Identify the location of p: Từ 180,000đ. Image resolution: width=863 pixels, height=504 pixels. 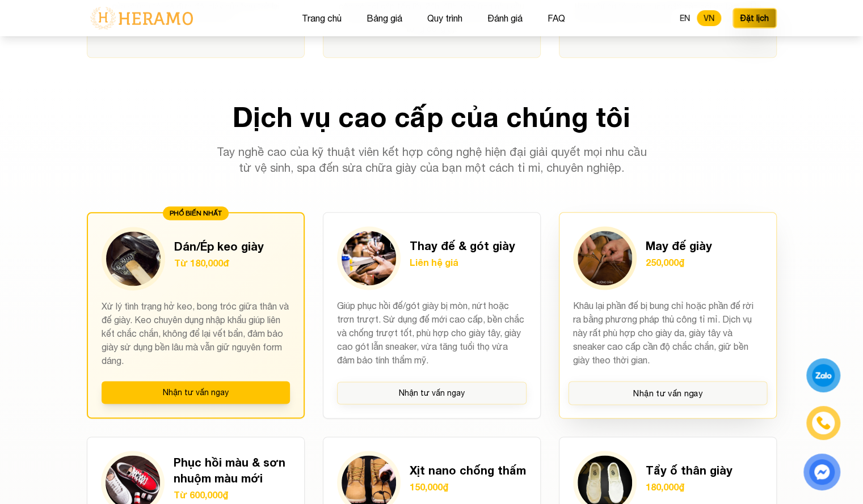
(219, 263).